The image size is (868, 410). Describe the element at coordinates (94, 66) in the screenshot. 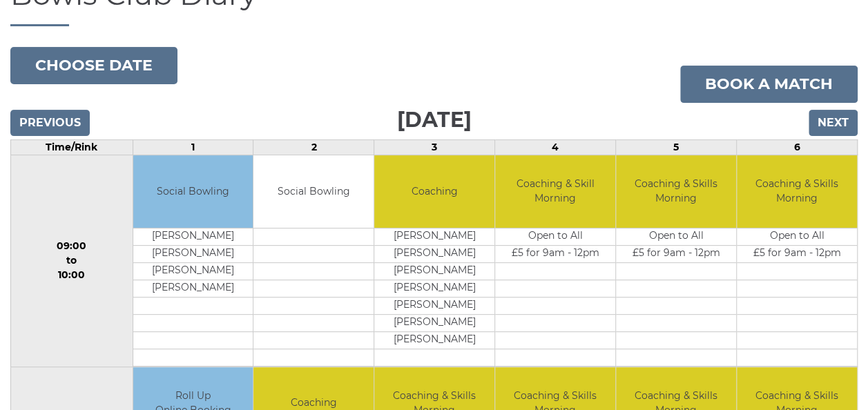

I see `button: Choose date` at that location.